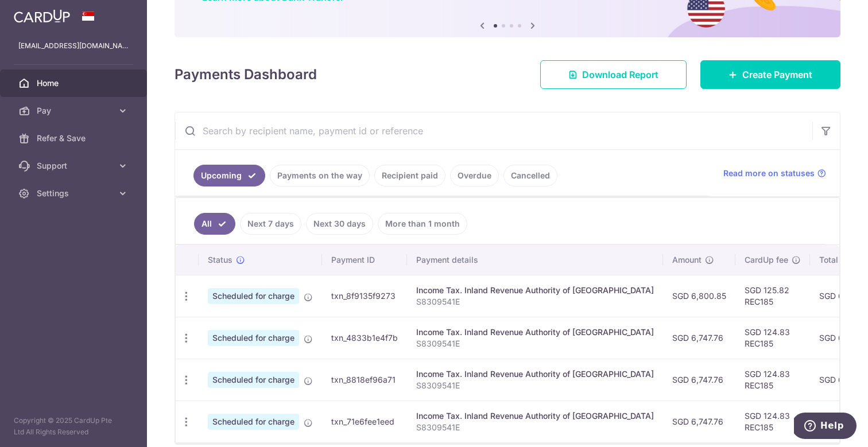 This screenshot has width=868, height=447. I want to click on h4: Payments Dashboard, so click(246, 75).